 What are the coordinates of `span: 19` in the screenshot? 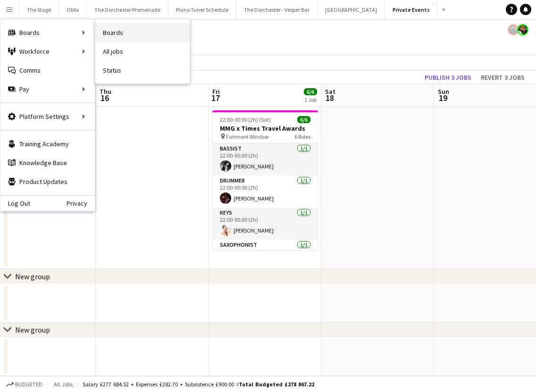 It's located at (442, 98).